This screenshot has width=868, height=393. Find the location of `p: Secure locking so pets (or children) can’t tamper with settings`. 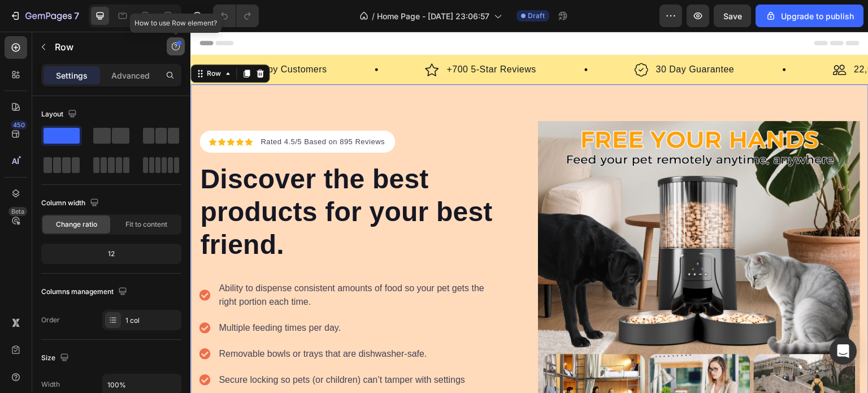

p: Secure locking so pets (or children) can’t tamper with settings is located at coordinates (165, 349).